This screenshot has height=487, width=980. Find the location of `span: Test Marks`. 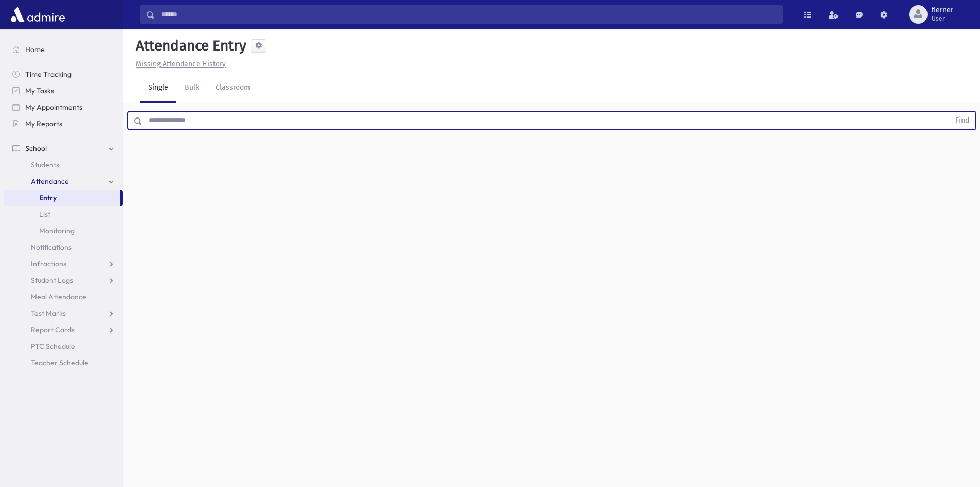

span: Test Marks is located at coordinates (49, 313).